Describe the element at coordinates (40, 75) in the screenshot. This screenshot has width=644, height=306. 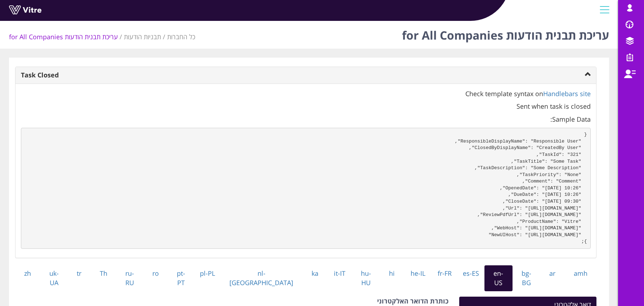
I see `strong: Task Closed` at that location.